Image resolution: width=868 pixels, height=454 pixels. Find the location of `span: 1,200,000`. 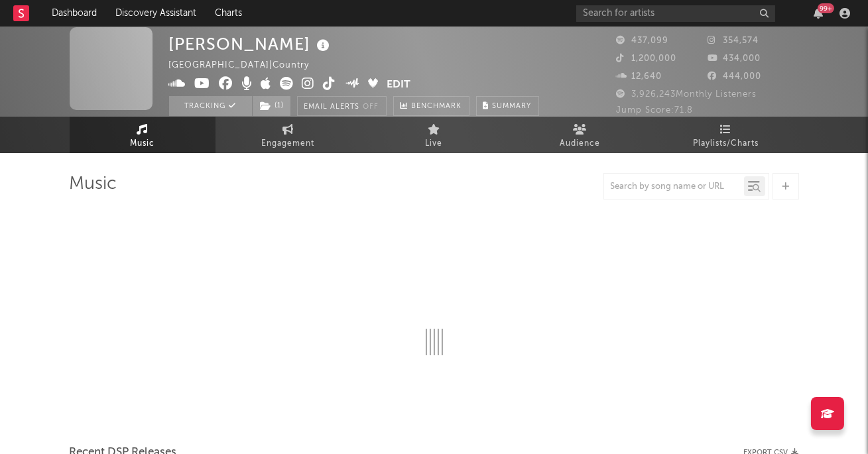

span: 1,200,000 is located at coordinates (646, 59).